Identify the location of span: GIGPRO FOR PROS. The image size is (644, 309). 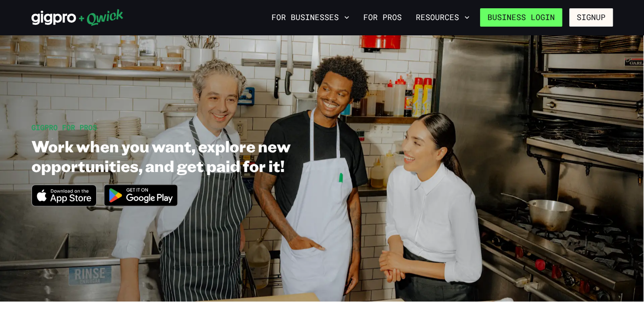
(64, 127).